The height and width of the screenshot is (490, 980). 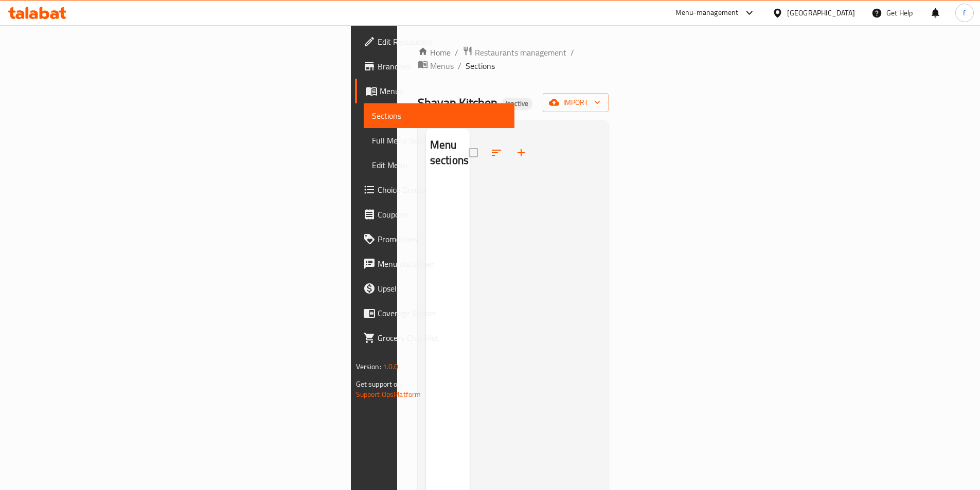 I want to click on span: Edit Menu, so click(x=438, y=165).